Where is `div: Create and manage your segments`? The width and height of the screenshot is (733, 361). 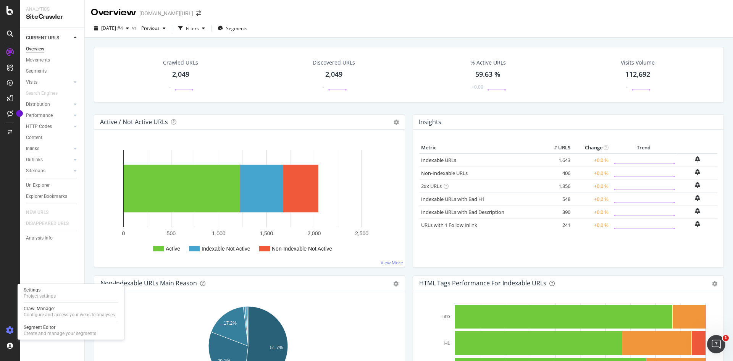
div: Create and manage your segments is located at coordinates (60, 333).